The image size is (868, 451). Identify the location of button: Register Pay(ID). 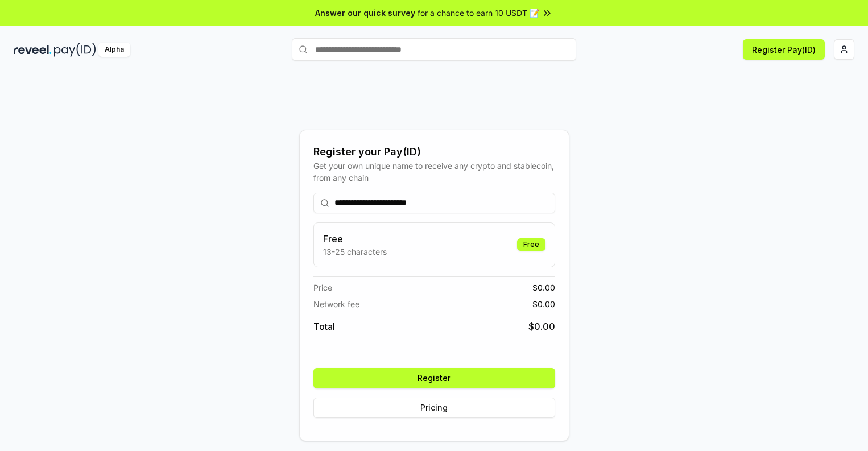
(784, 49).